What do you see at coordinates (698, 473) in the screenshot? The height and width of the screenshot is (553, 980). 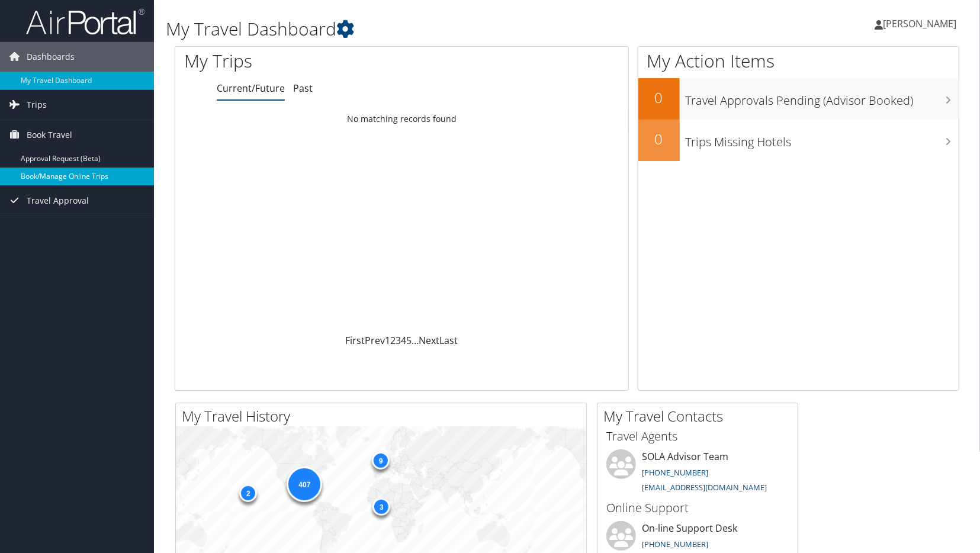 I see `li: SOLA Advisor Team` at bounding box center [698, 473].